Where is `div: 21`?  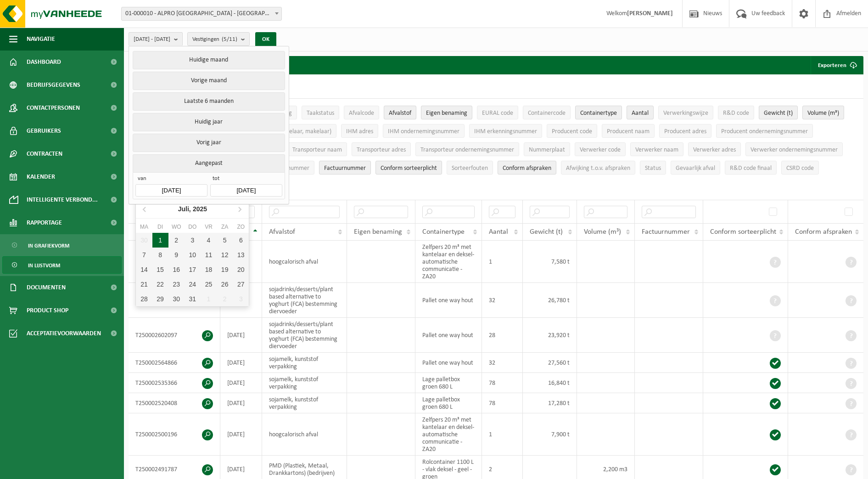
div: 21 is located at coordinates (143, 285).